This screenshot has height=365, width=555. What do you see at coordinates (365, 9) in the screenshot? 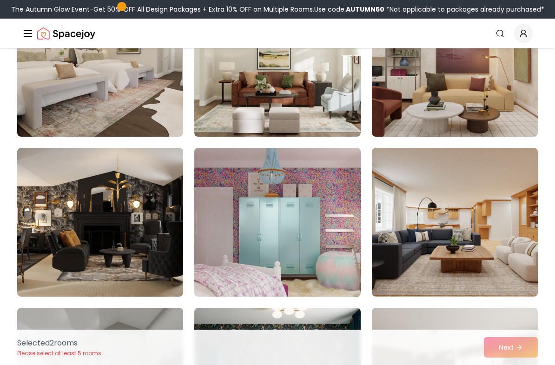
I see `b: AUTUMN50` at bounding box center [365, 9].